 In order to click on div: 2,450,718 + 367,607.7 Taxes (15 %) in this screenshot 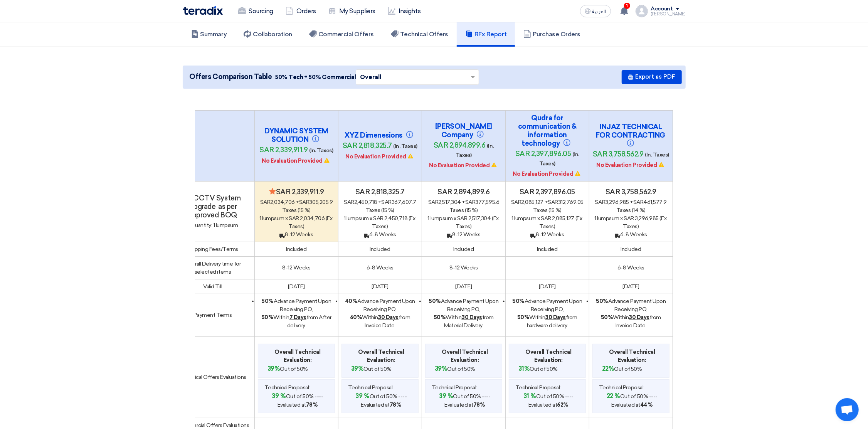, I will do `click(380, 206)`.